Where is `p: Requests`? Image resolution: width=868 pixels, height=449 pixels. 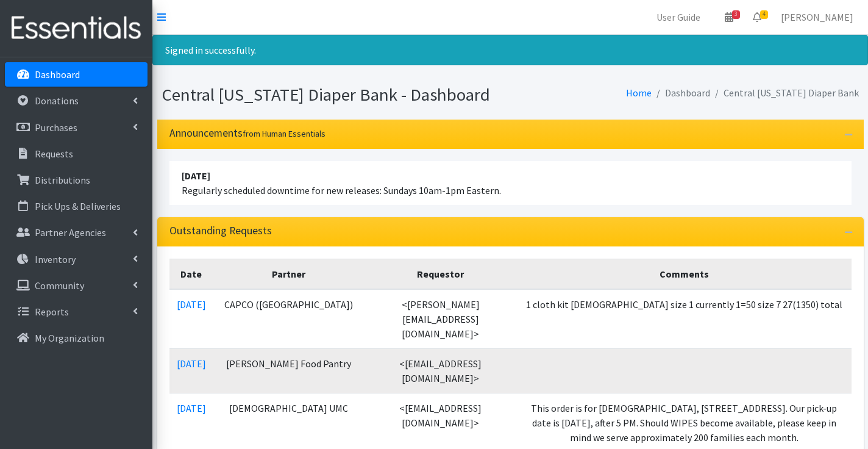
p: Requests is located at coordinates (53, 153).